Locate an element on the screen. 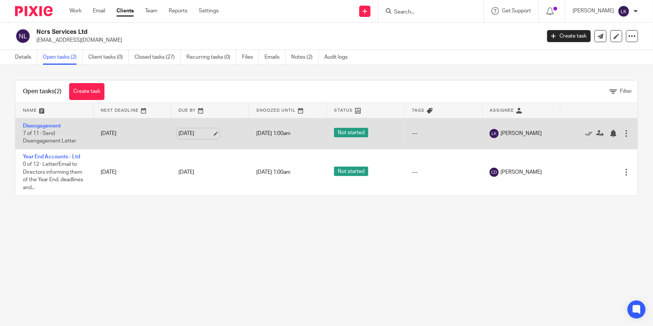 This screenshot has height=326, width=653. a: Recurring tasks (0) is located at coordinates (211, 57).